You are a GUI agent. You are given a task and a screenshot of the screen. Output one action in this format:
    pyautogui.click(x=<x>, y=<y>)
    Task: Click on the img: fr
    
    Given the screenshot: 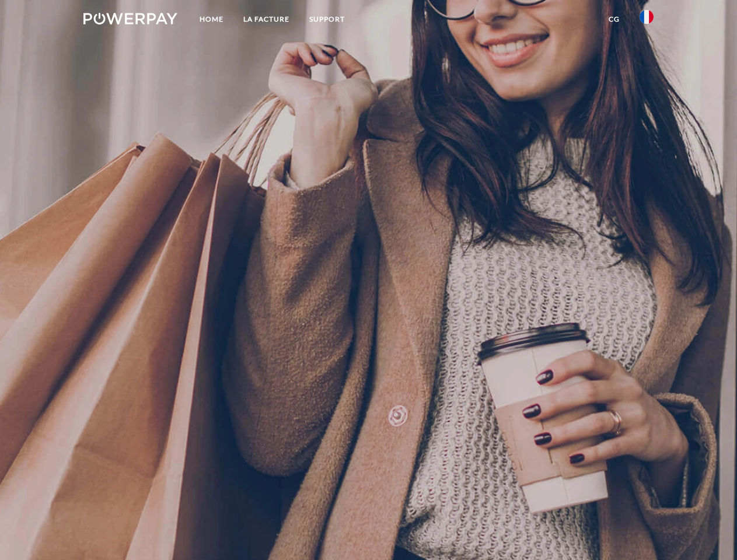 What is the action you would take?
    pyautogui.click(x=647, y=17)
    